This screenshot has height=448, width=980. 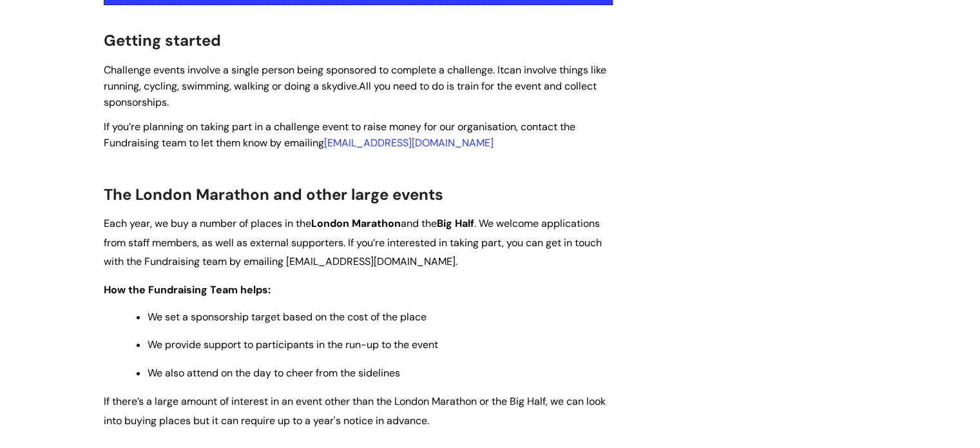 What do you see at coordinates (354, 410) in the screenshot?
I see `span: If there’s a large amount of interest in an event other than the London Marathon or the Big Half,...` at bounding box center [354, 410].